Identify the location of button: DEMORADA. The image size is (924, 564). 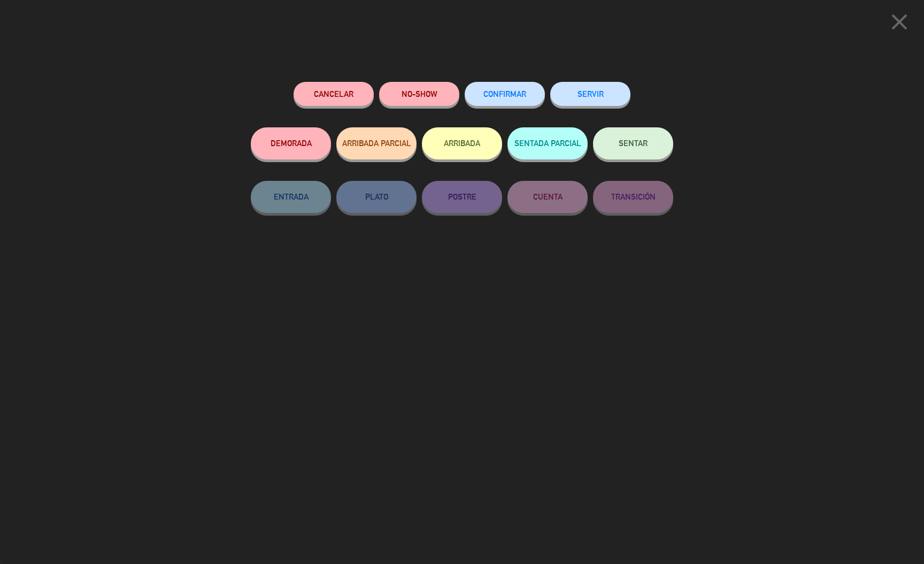
(291, 143).